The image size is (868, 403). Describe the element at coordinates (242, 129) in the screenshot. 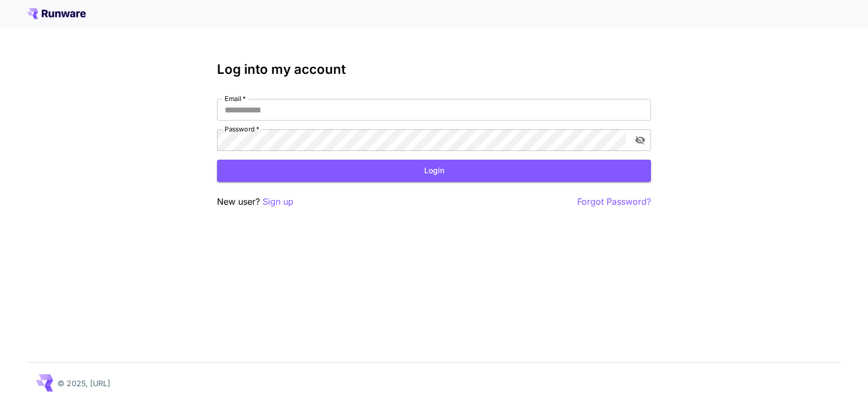

I see `label: Password` at that location.